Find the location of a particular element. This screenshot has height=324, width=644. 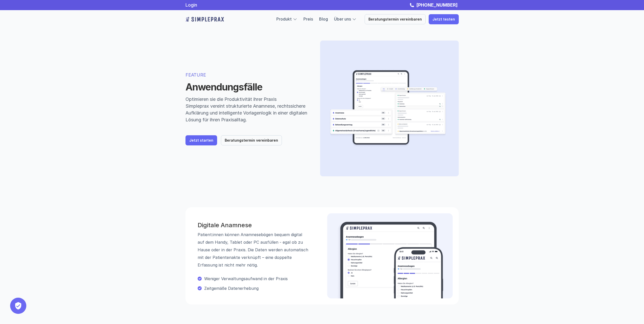

p: Patient:innen können Anamnesebögen bequem digital auf dem Handy, Tablet oder PC ausfüllen - egal ... is located at coordinates (253, 250).